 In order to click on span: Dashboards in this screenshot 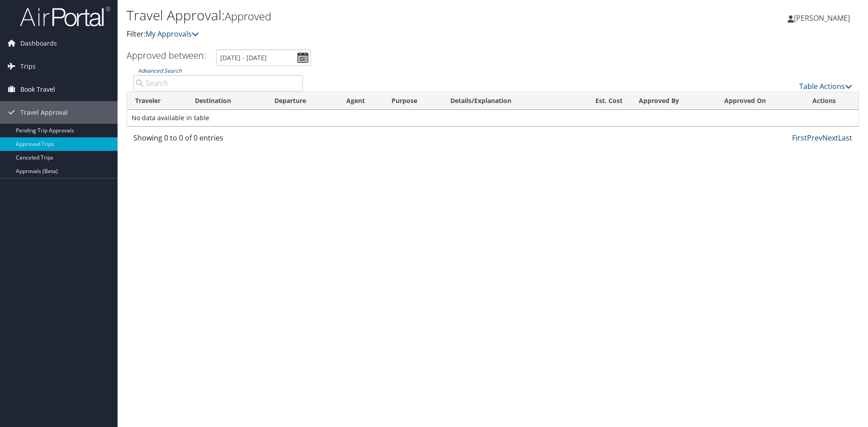, I will do `click(38, 43)`.